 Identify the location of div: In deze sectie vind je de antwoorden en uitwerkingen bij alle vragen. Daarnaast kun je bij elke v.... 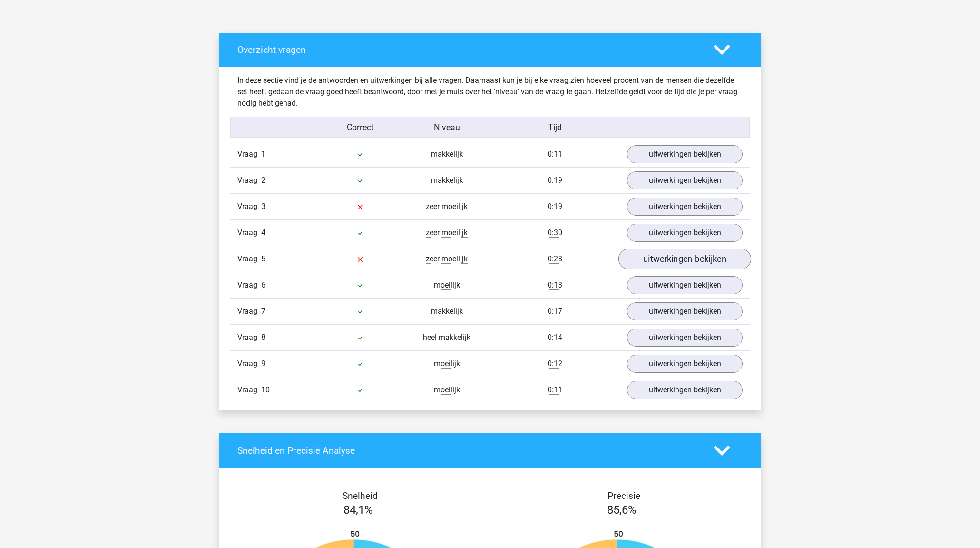
(490, 92).